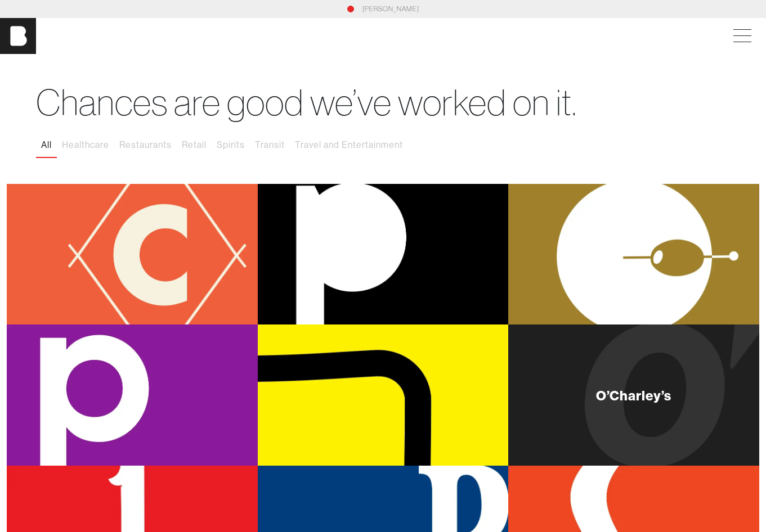  I want to click on button: Spirits, so click(231, 145).